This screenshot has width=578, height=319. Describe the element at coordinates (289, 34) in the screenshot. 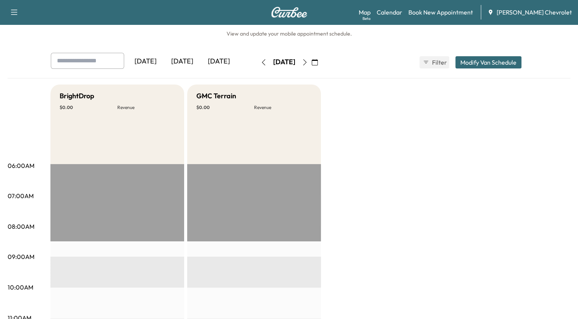

I see `h6: View and update your mobile appointment schedule.` at that location.